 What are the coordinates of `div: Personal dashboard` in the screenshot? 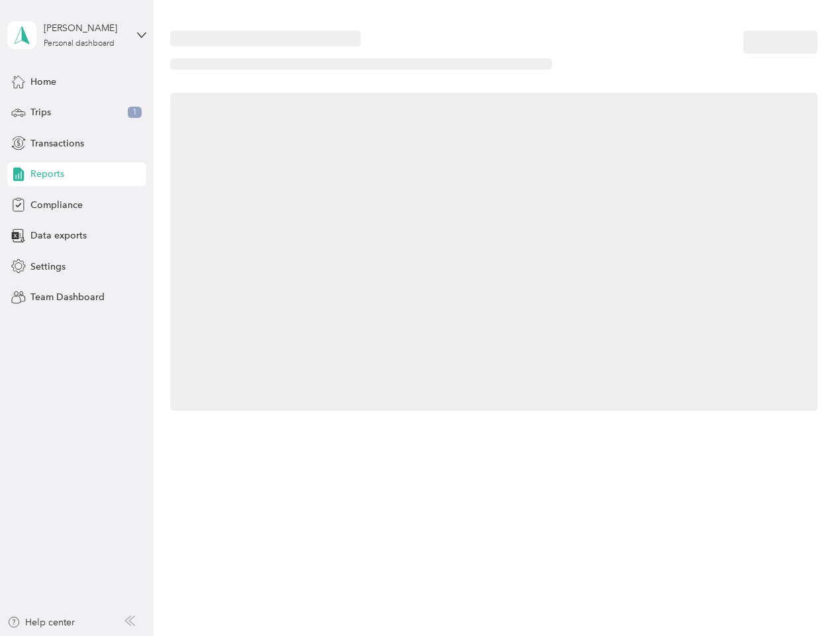 It's located at (79, 43).